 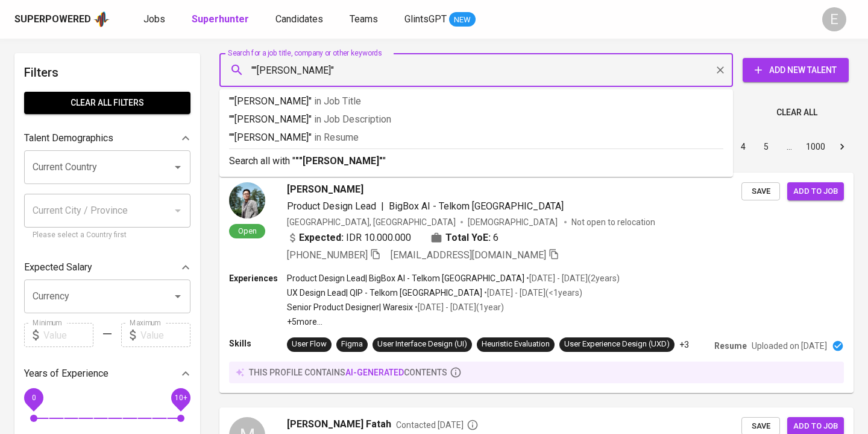 What do you see at coordinates (766, 147) in the screenshot?
I see `button: Go to page 5` at bounding box center [766, 147].